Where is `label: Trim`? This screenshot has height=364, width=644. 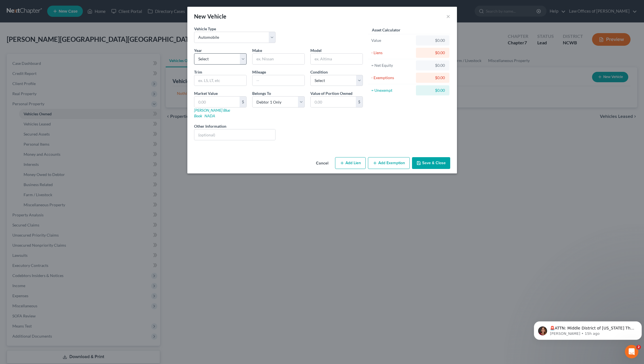 label: Trim is located at coordinates (198, 72).